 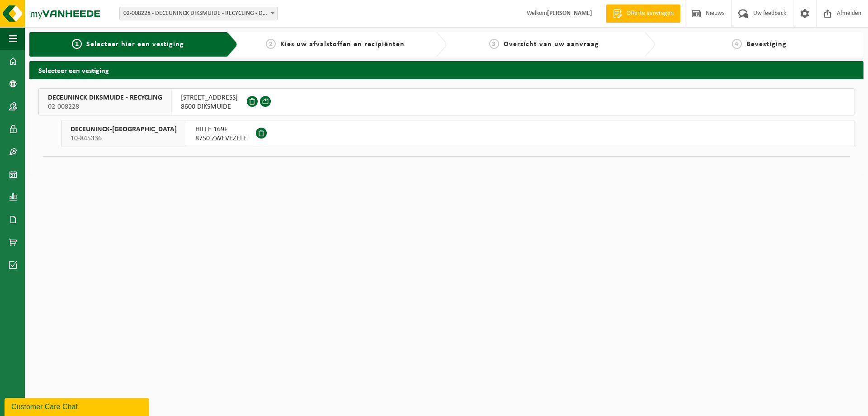 I want to click on h2: Selecteer een vestiging, so click(x=446, y=70).